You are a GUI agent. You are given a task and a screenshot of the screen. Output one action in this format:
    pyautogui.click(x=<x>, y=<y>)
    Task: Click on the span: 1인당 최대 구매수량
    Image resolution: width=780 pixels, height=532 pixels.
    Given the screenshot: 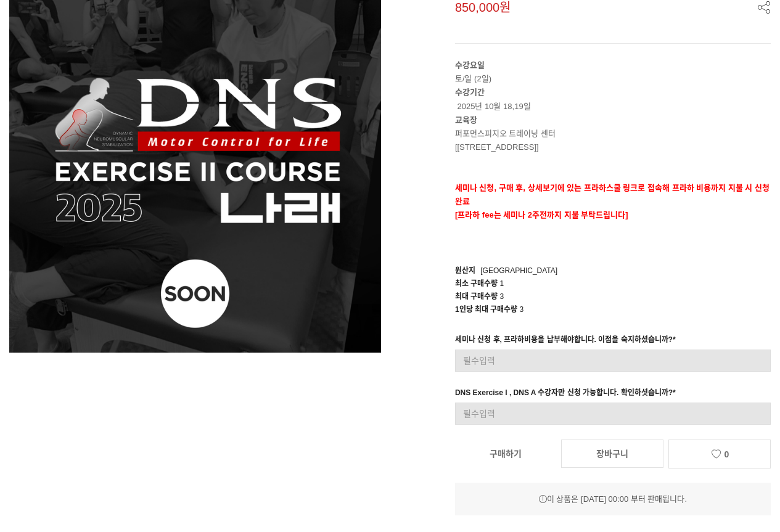 What is the action you would take?
    pyautogui.click(x=486, y=309)
    